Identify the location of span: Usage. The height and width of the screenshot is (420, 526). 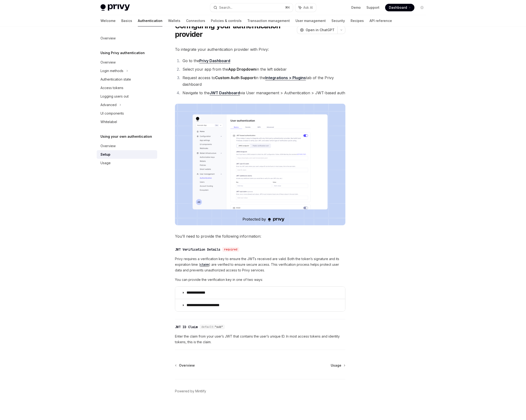
(336, 366).